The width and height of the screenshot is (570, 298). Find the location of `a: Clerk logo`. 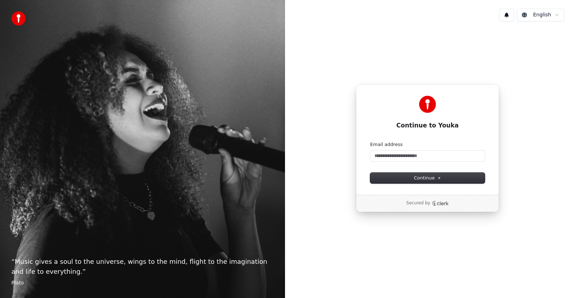

a: Clerk logo is located at coordinates (440, 203).